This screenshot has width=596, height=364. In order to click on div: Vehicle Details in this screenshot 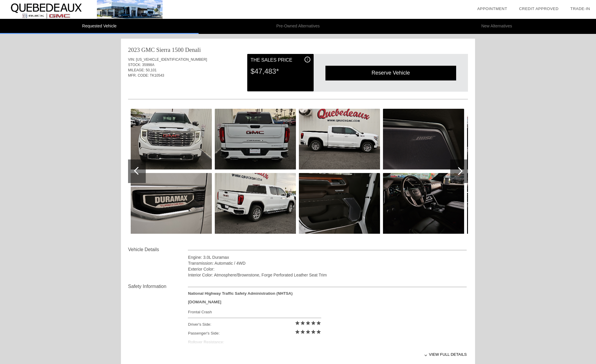, I will do `click(158, 250)`.